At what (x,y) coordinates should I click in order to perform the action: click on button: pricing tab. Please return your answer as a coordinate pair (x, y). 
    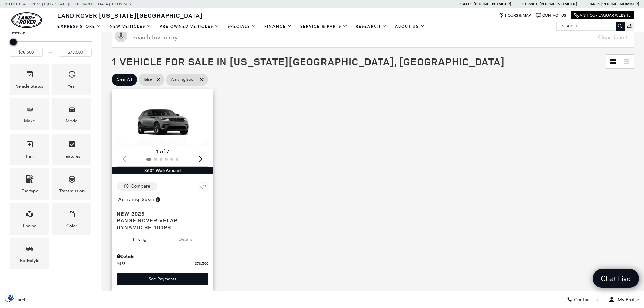
    Looking at the image, I should click on (140, 238).